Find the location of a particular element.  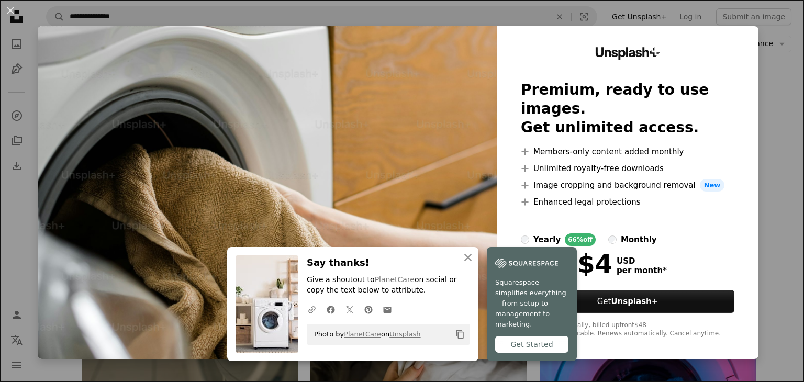

a: Share on Twitter is located at coordinates (350, 310).